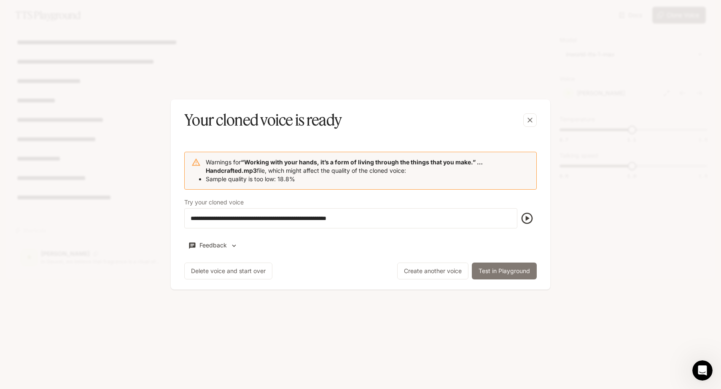 This screenshot has height=389, width=721. I want to click on button: Create another voice, so click(433, 271).